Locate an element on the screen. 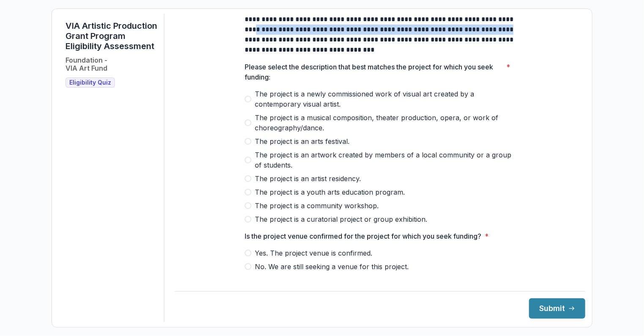 The height and width of the screenshot is (336, 644). span: The project is an artwork created by members of a local community or a group of students. is located at coordinates (385, 160).